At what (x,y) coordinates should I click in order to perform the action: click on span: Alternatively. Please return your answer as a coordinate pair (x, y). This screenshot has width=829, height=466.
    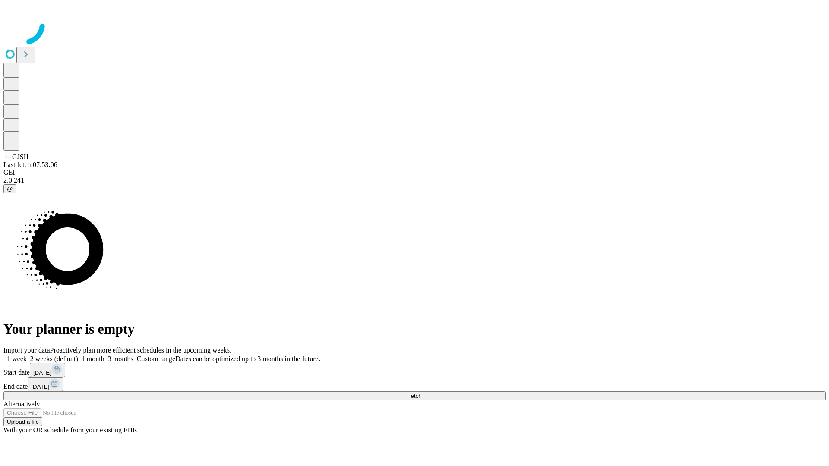
    Looking at the image, I should click on (22, 404).